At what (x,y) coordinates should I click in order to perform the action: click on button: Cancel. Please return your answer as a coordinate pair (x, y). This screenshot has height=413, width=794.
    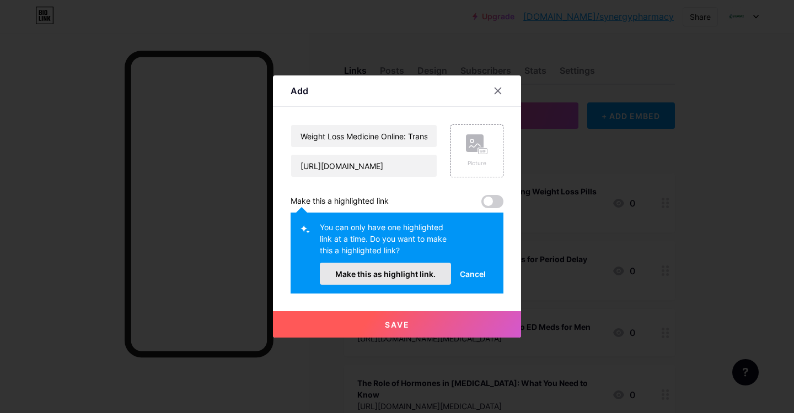
    Looking at the image, I should click on (472, 274).